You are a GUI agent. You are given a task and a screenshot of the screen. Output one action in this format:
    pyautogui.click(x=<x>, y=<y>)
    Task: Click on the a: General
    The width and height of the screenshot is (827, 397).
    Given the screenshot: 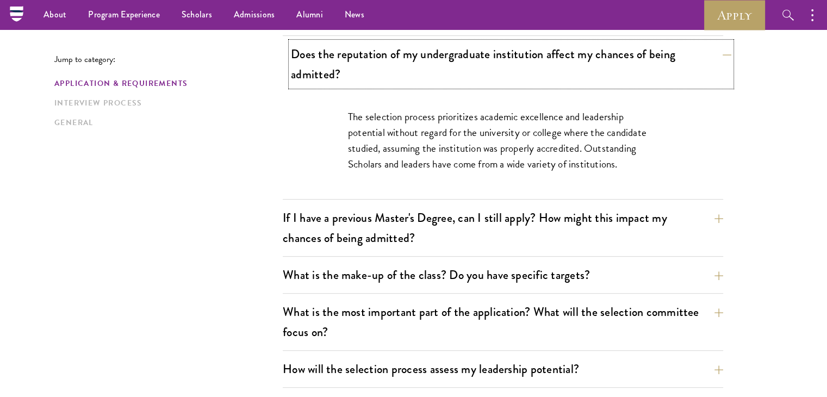 What is the action you would take?
    pyautogui.click(x=165, y=122)
    